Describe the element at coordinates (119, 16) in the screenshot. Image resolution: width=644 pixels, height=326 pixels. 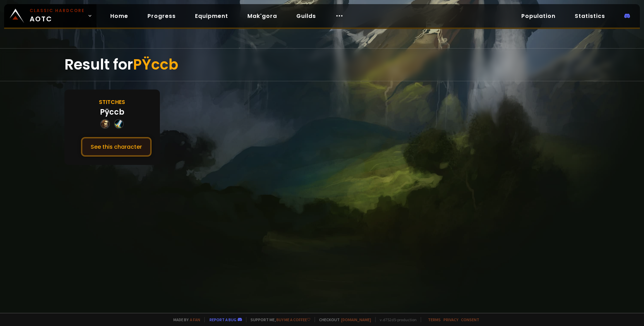
I see `a: Home` at that location.